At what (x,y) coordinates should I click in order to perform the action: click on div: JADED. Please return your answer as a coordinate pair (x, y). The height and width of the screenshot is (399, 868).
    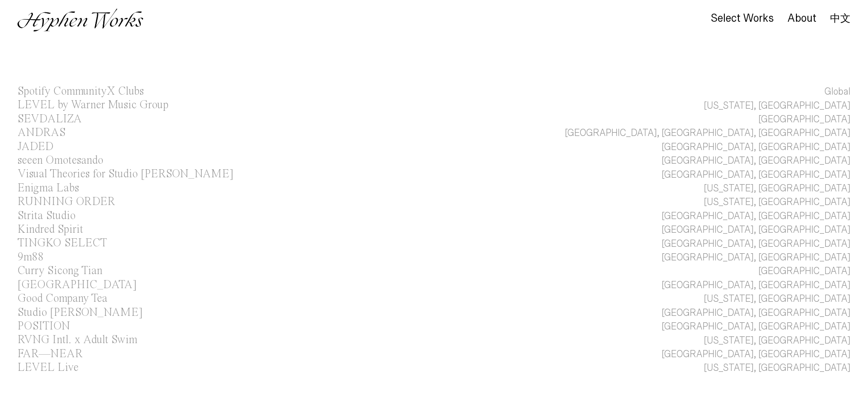
    Looking at the image, I should click on (35, 147).